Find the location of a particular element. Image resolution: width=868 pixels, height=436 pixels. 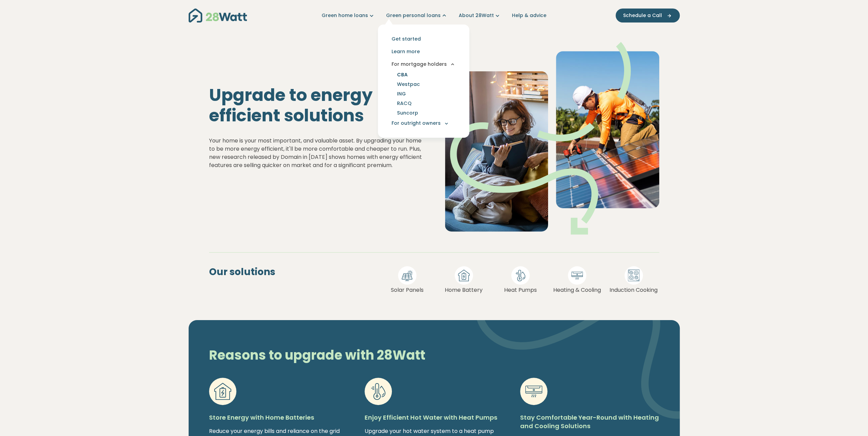

img: Store Energy with Home Batteries is located at coordinates (223, 391).